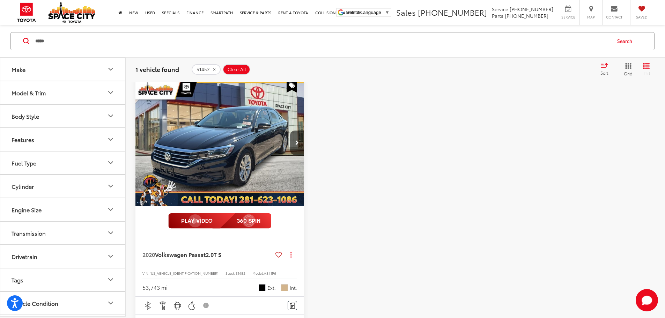 The height and width of the screenshot is (318, 665). Describe the element at coordinates (63, 303) in the screenshot. I see `button: Vehicle ConditionVehicle Condition` at that location.